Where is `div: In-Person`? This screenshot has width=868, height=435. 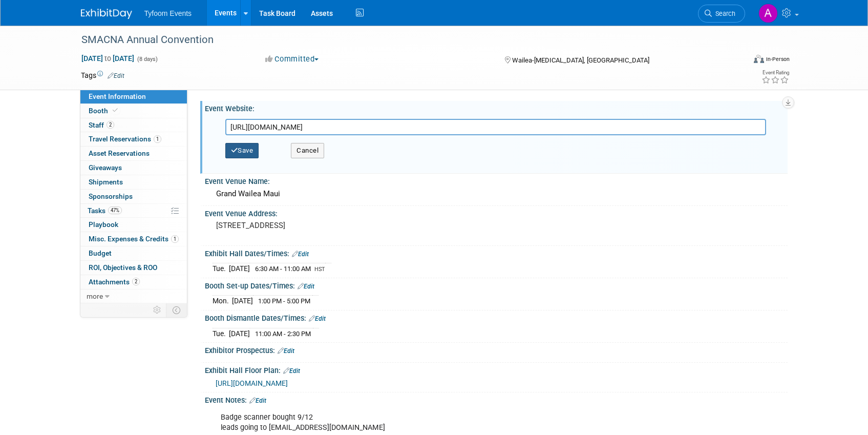 div: In-Person is located at coordinates (777, 59).